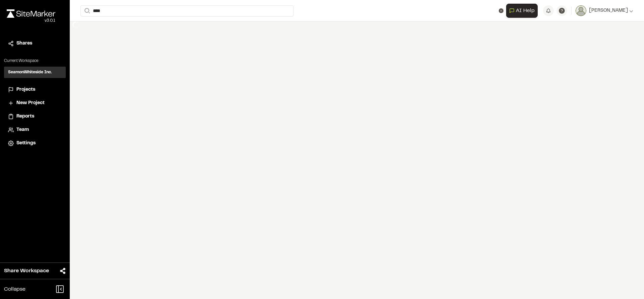 The width and height of the screenshot is (644, 299). I want to click on a: Settings, so click(35, 143).